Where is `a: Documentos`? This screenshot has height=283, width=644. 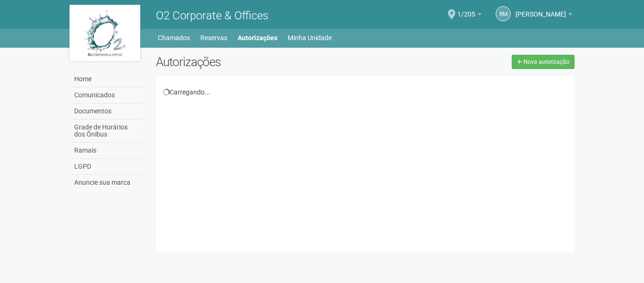
a: Documentos is located at coordinates (107, 112).